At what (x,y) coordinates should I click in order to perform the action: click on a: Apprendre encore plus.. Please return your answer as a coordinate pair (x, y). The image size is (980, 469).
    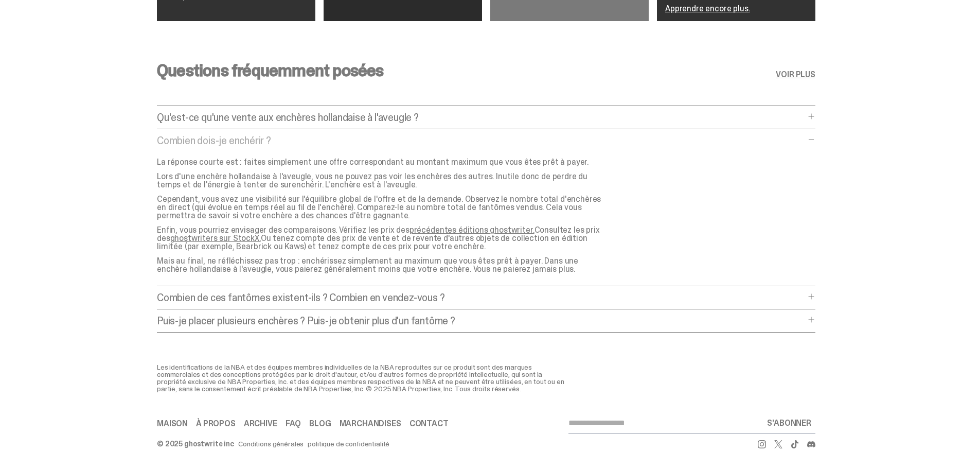
    Looking at the image, I should click on (708, 8).